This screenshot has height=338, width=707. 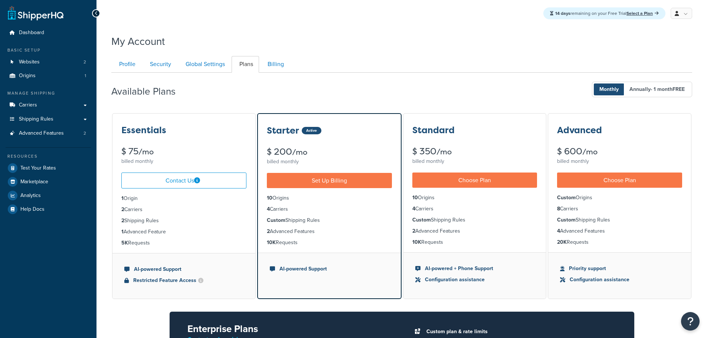 What do you see at coordinates (559, 209) in the screenshot?
I see `strong: 8` at bounding box center [559, 209].